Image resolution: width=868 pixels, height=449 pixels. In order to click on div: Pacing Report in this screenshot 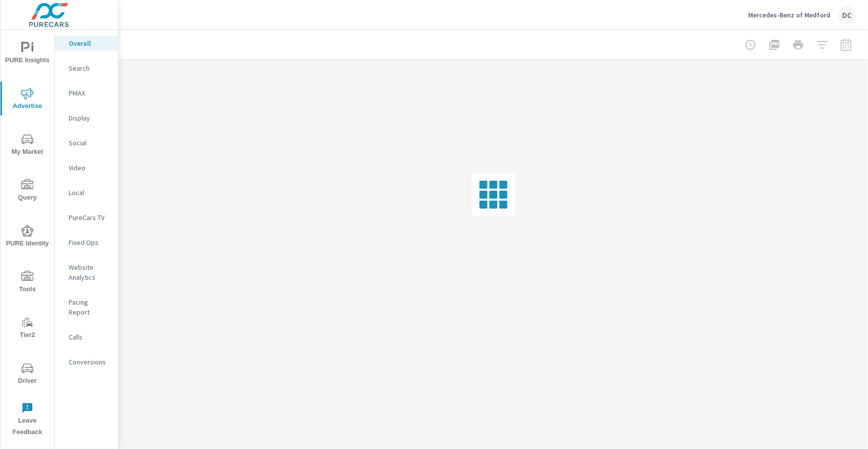, I will do `click(86, 307)`.